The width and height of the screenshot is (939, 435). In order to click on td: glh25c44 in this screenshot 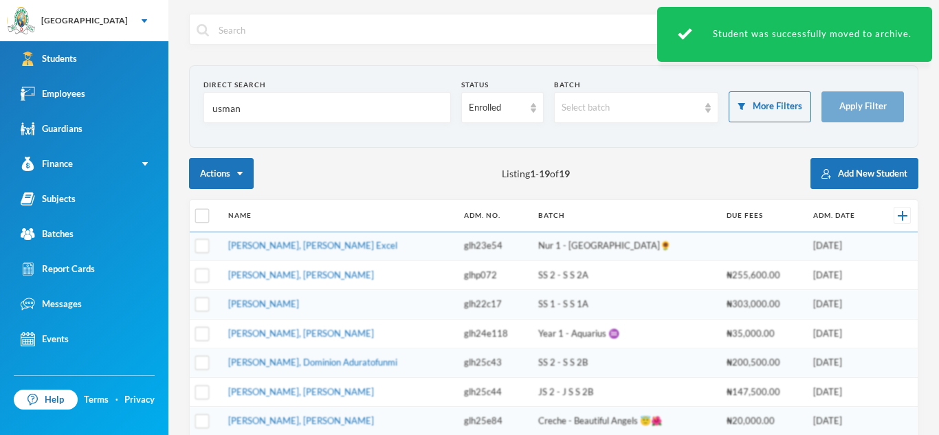, I will do `click(494, 392)`.